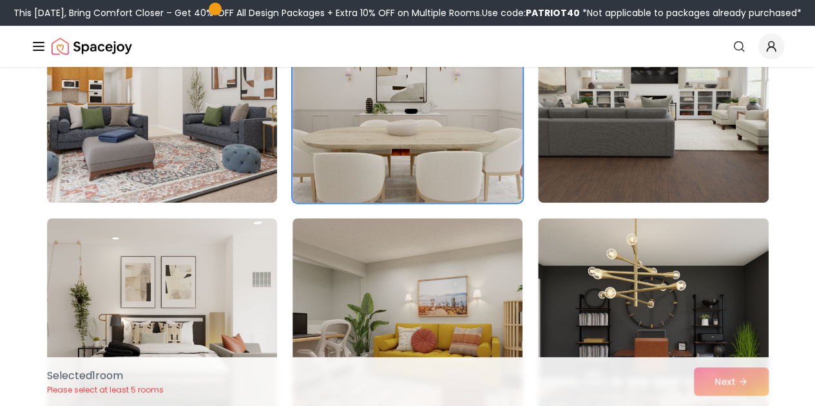 Image resolution: width=815 pixels, height=406 pixels. What do you see at coordinates (407, 46) in the screenshot?
I see `nav: Global` at bounding box center [407, 46].